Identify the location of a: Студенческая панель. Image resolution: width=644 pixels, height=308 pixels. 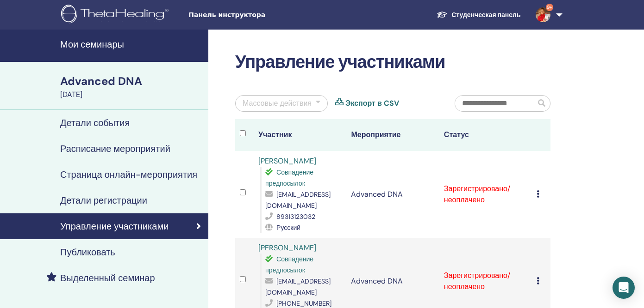
(478, 14).